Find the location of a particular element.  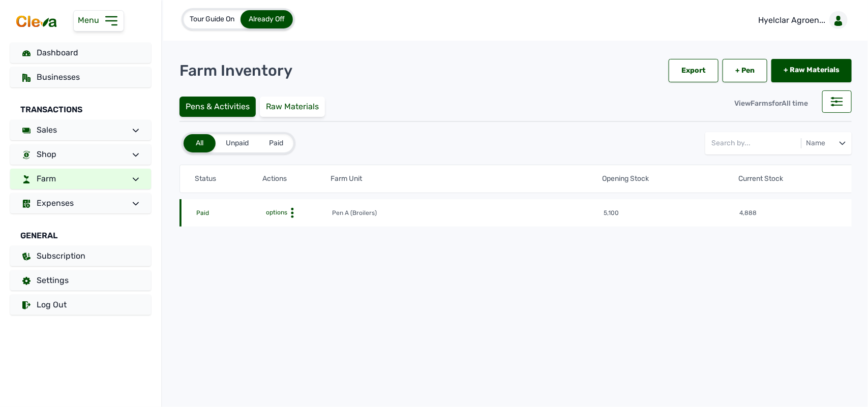

span: Tour Guide On is located at coordinates (212, 19).